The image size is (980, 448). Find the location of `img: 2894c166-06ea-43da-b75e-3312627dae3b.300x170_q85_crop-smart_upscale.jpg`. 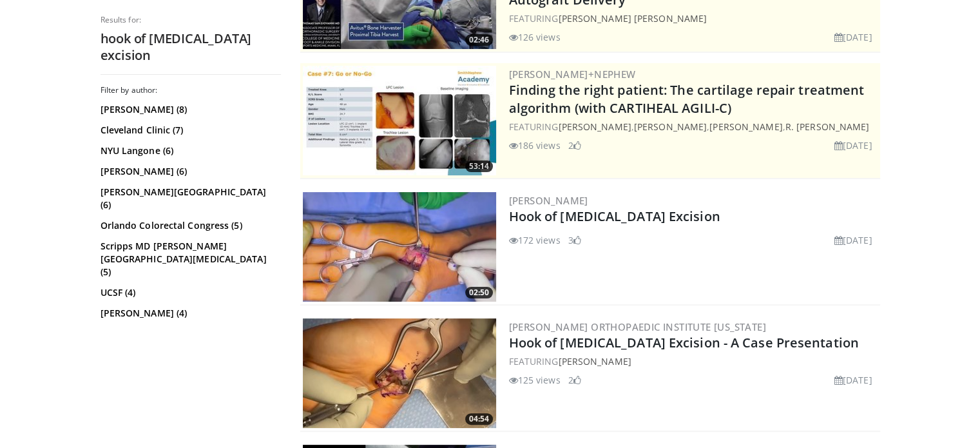

img: 2894c166-06ea-43da-b75e-3312627dae3b.300x170_q85_crop-smart_upscale.jpg is located at coordinates (400, 121).